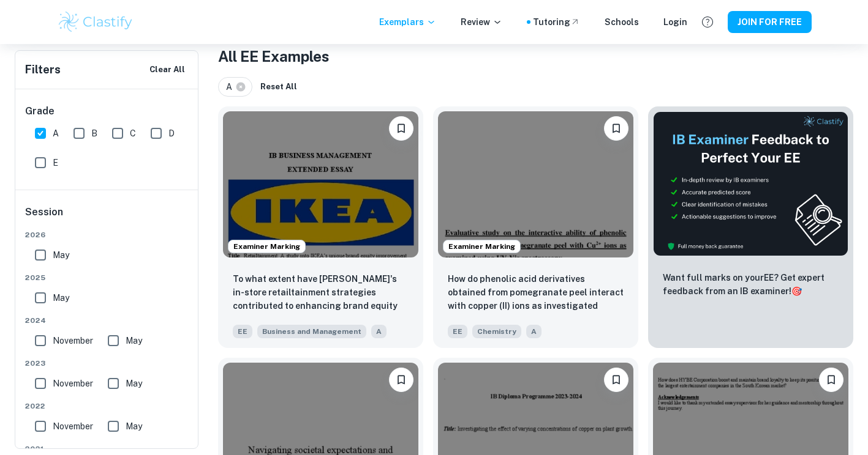 This screenshot has height=455, width=868. Describe the element at coordinates (107, 449) in the screenshot. I see `span: 2021` at that location.